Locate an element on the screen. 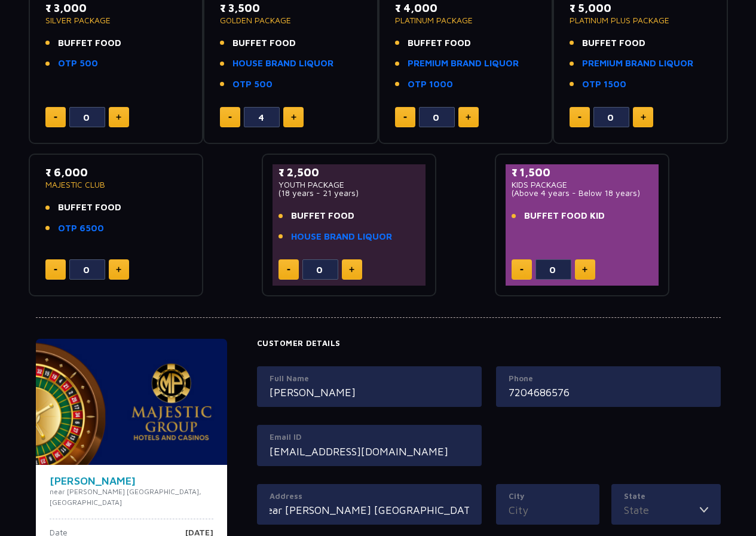 The width and height of the screenshot is (756, 536). input: Address is located at coordinates (369, 510).